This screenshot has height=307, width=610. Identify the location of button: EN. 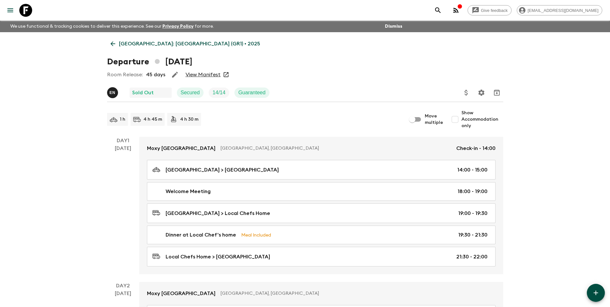
(113, 93).